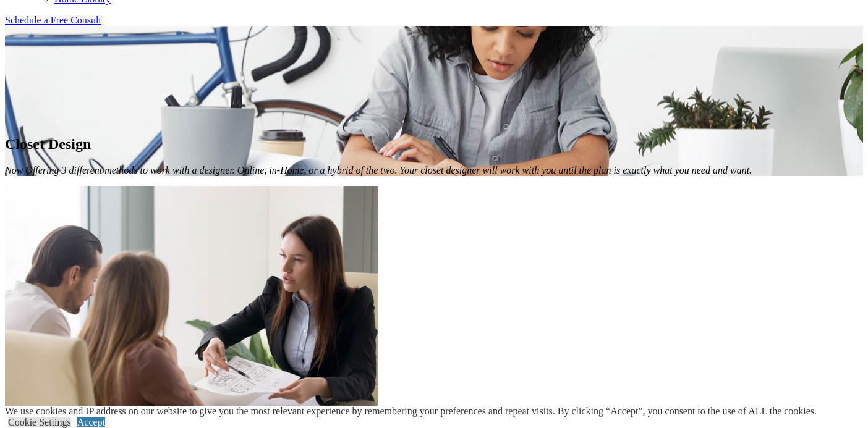 This screenshot has width=868, height=428. I want to click on h1: Closet Design, so click(434, 144).